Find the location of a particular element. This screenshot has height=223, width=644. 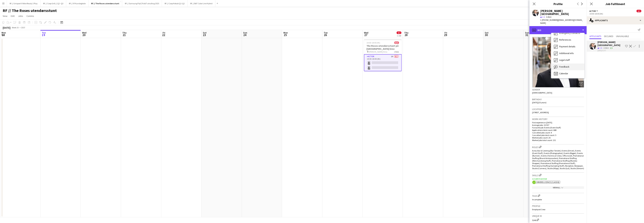

p: Cancelled jobs total count: 5 is located at coordinates (558, 135).